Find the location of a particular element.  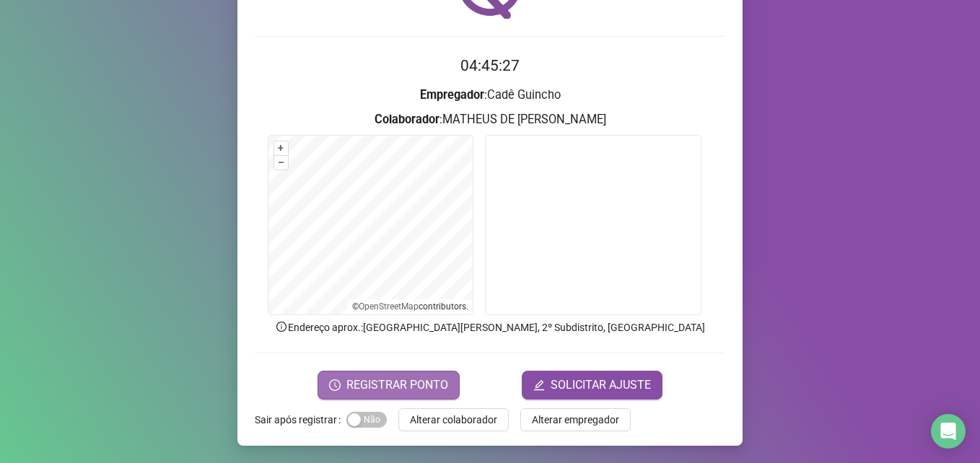

strong: Colaborador is located at coordinates (407, 119).